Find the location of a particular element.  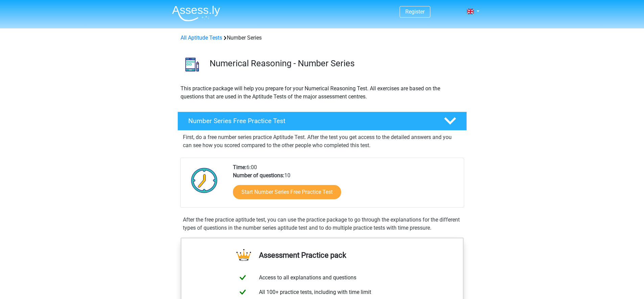

b: Number of questions: is located at coordinates (259, 175).